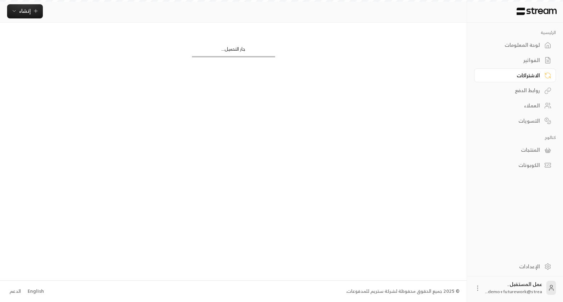  Describe the element at coordinates (515, 106) in the screenshot. I see `a: العملاء` at that location.